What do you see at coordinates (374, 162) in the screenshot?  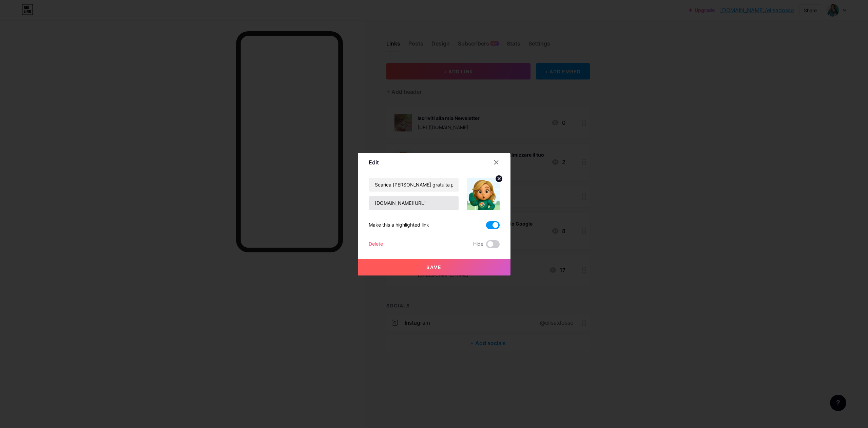 I see `div: Edit` at bounding box center [374, 162].